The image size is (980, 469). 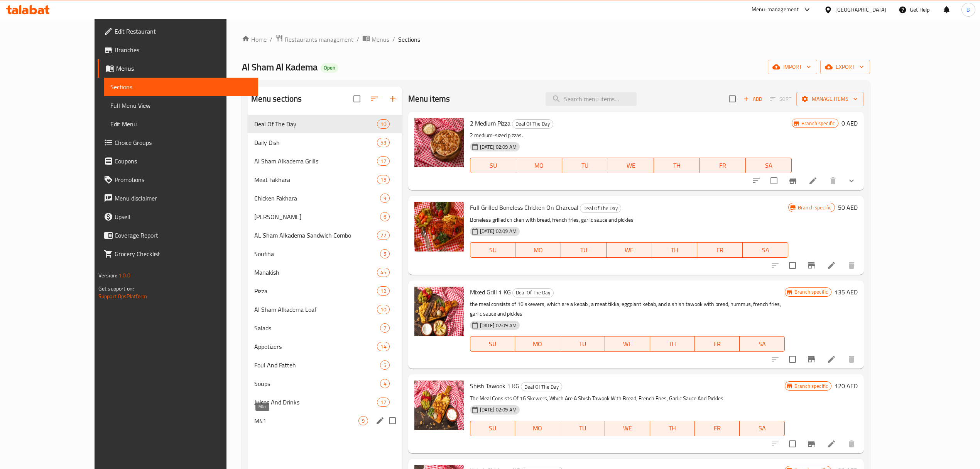 What do you see at coordinates (780, 99) in the screenshot?
I see `span: Select section first` at bounding box center [780, 99].